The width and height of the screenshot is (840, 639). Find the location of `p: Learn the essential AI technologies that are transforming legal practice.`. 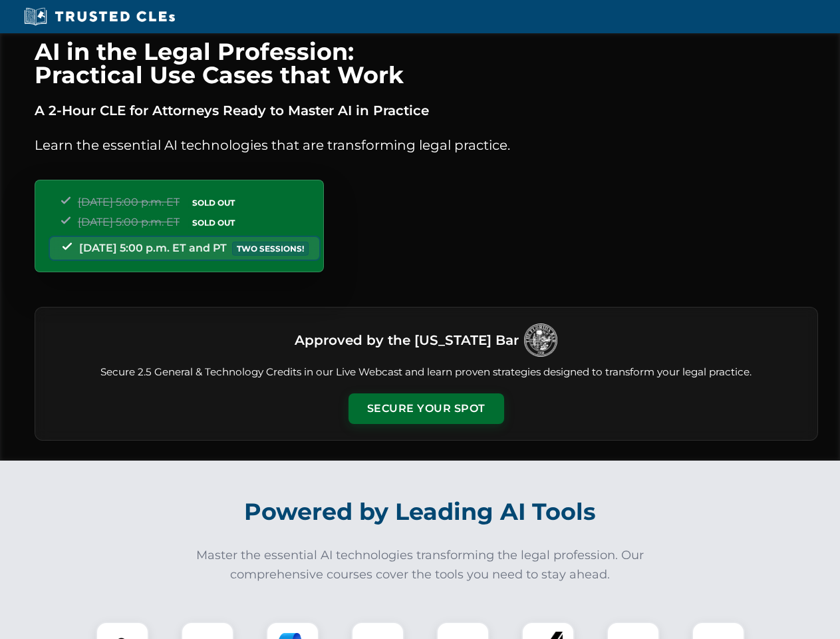

p: Learn the essential AI technologies that are transforming legal practice. is located at coordinates (426, 145).